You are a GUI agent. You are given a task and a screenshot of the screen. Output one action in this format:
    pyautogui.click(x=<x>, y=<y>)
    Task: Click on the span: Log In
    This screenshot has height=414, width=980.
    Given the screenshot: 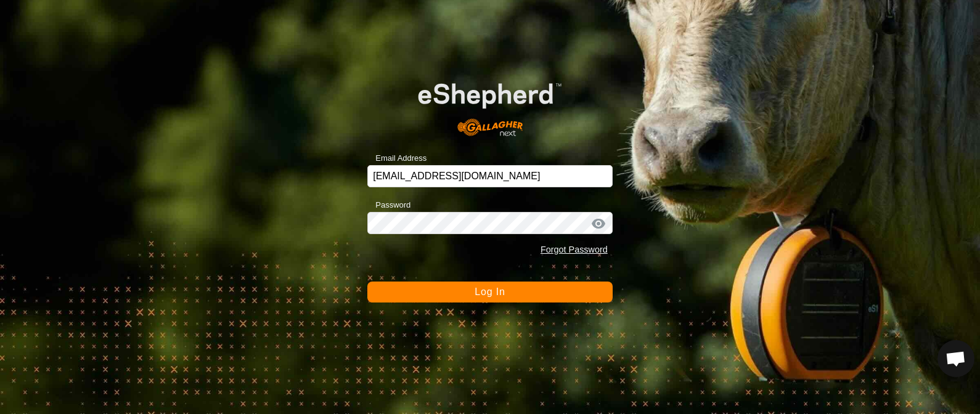 What is the action you would take?
    pyautogui.click(x=489, y=291)
    